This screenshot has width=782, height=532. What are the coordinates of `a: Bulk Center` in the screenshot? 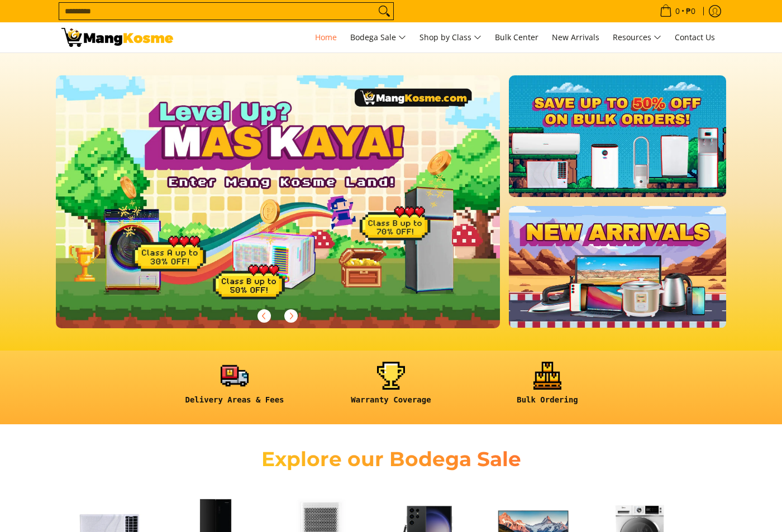 It's located at (517, 37).